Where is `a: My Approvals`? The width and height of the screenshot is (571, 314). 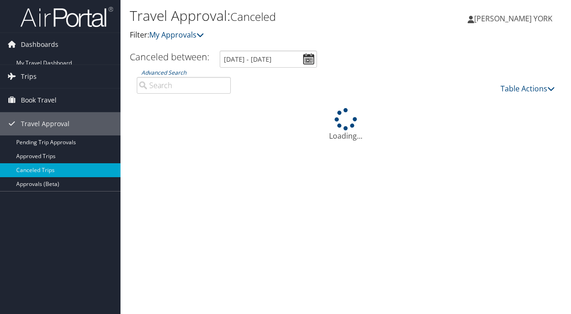
a: My Approvals is located at coordinates (177, 35).